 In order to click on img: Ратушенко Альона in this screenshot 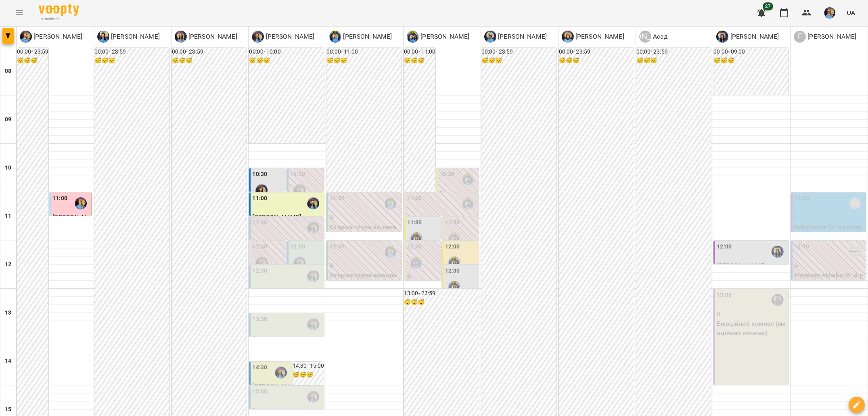, I will do `click(390, 203)`.